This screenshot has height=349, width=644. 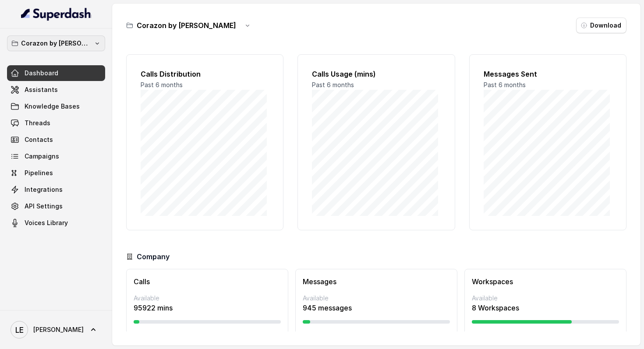 What do you see at coordinates (376, 282) in the screenshot?
I see `h3: Messages` at bounding box center [376, 282].